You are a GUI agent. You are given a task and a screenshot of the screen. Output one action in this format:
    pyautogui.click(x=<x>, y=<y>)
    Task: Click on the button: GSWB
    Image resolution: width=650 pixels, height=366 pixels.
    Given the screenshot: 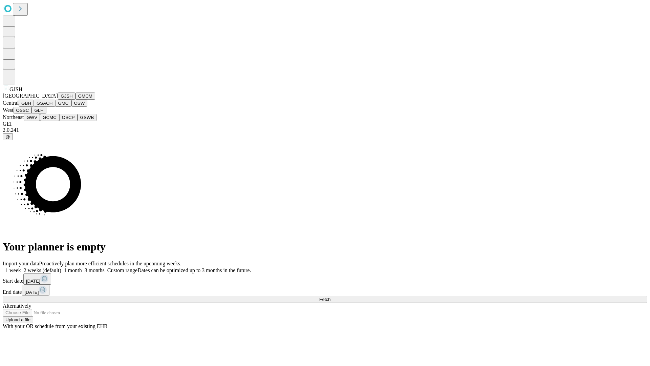 What is the action you would take?
    pyautogui.click(x=87, y=117)
    